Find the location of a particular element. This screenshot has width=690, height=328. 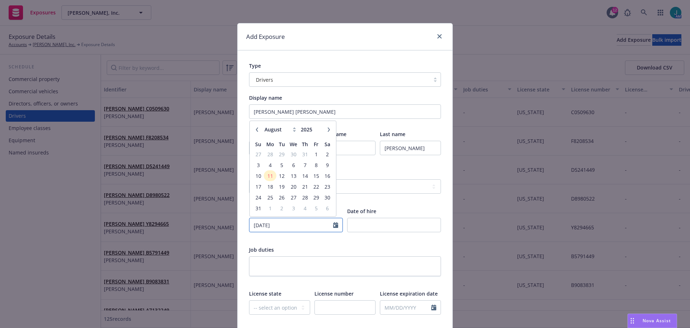

td: 8 is located at coordinates (316, 165).